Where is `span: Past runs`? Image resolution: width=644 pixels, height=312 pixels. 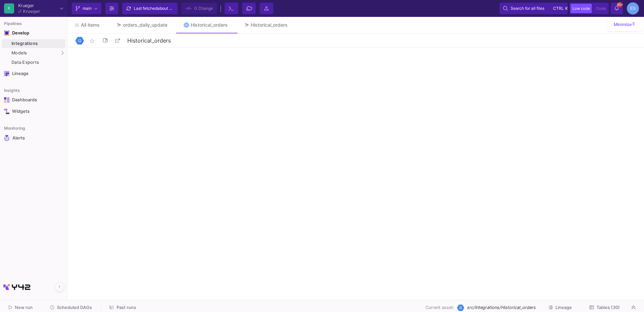
span: Past runs is located at coordinates (126, 307).